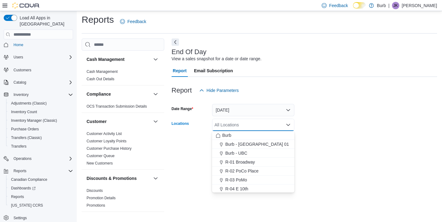  What do you see at coordinates (29, 103) in the screenshot?
I see `a: Adjustments (Classic)` at bounding box center [29, 103].